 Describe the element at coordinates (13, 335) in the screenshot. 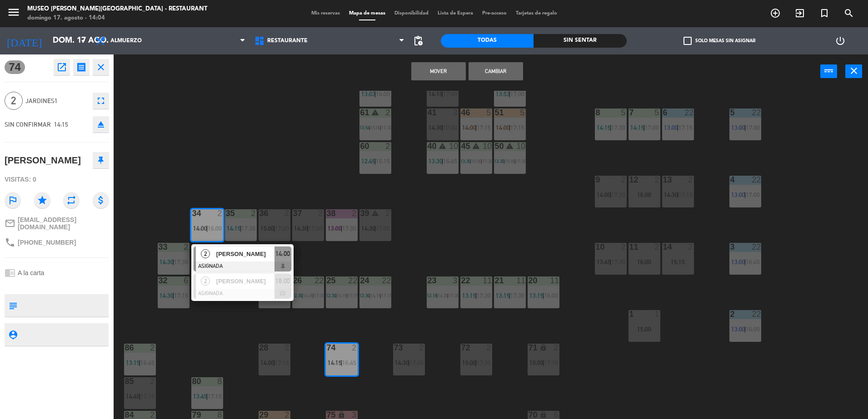

I see `i: person_pin` at that location.